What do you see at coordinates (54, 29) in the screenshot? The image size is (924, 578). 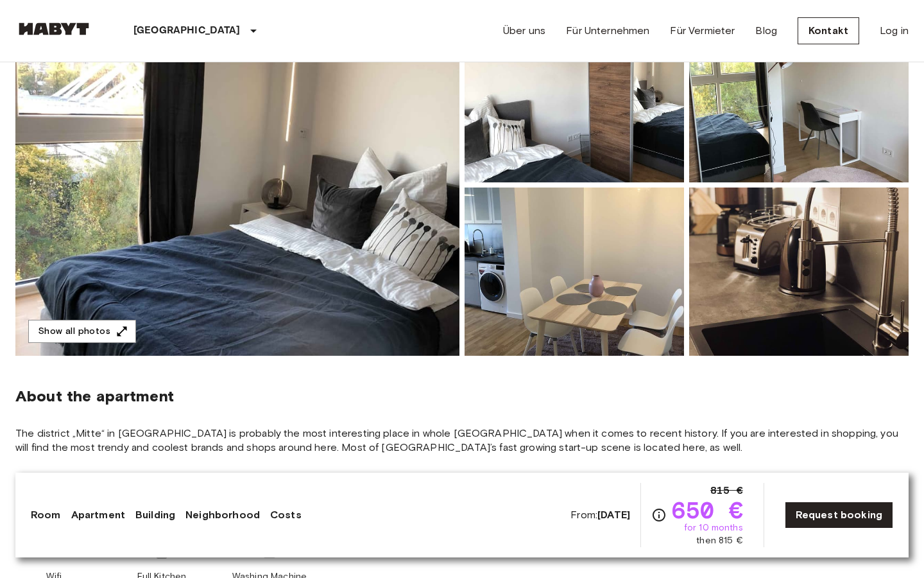 I see `img: Habyt` at bounding box center [54, 29].